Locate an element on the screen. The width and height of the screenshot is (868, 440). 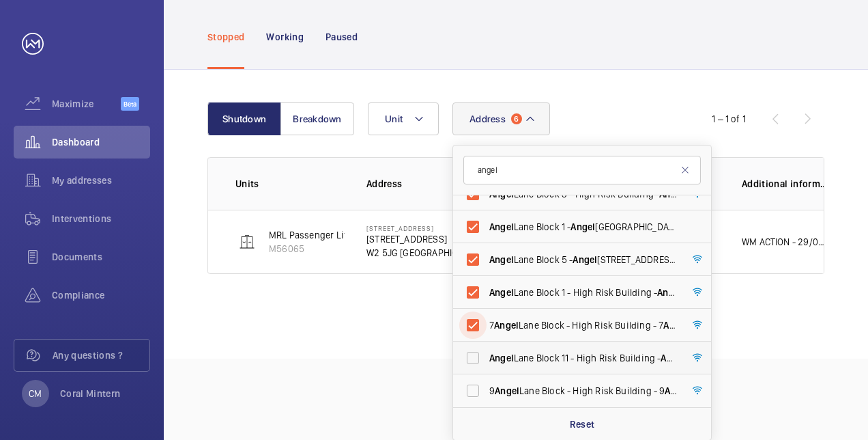
p: Coral Mintern is located at coordinates (90, 394).